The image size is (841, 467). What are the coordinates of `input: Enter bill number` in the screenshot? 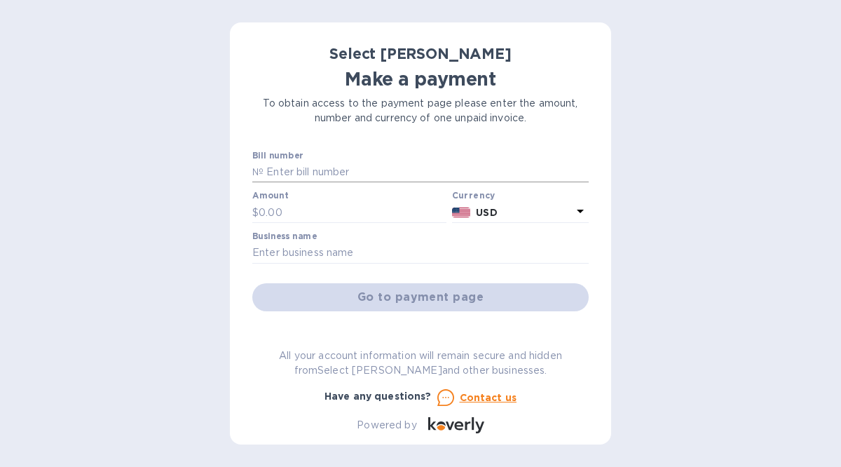 It's located at (426, 172).